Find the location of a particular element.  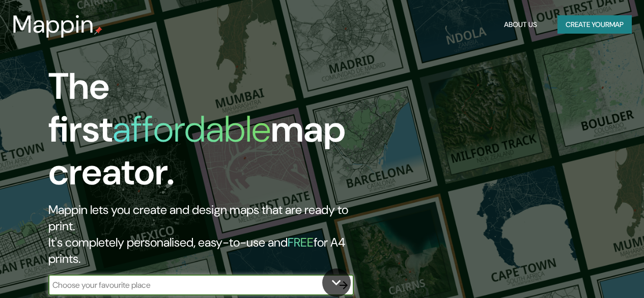

h5: FREE is located at coordinates (300, 242).